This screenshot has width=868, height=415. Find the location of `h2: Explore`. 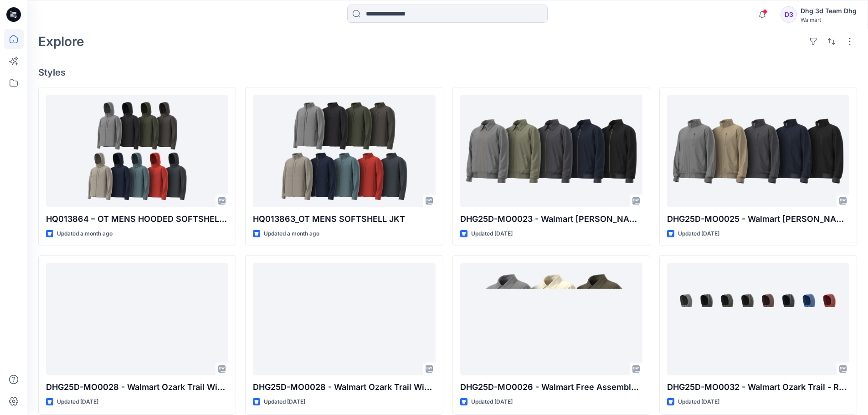

h2: Explore is located at coordinates (61, 42).